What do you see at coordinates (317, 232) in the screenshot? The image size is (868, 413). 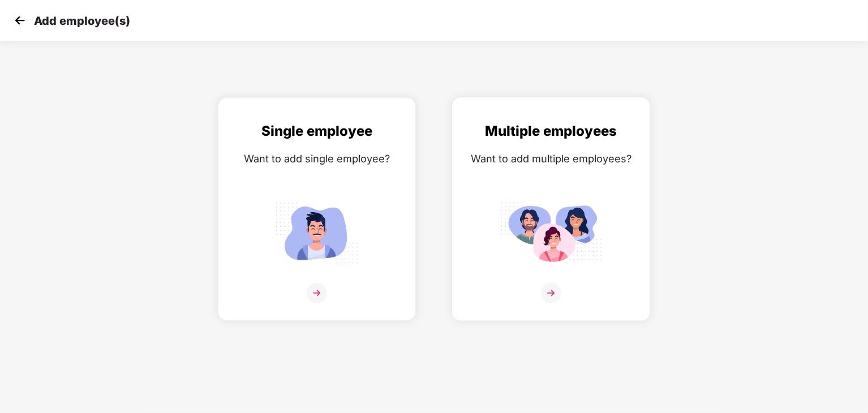 I see `img: svg+xml;base64,PHN2ZyB4bWxucz0iaHR0cDovL3d3dy53My5vcmcvMjAwMC9zdmciIGlkPSJTaW5nbGVfZW1wbG95ZWUiIH...` at bounding box center [317, 232].